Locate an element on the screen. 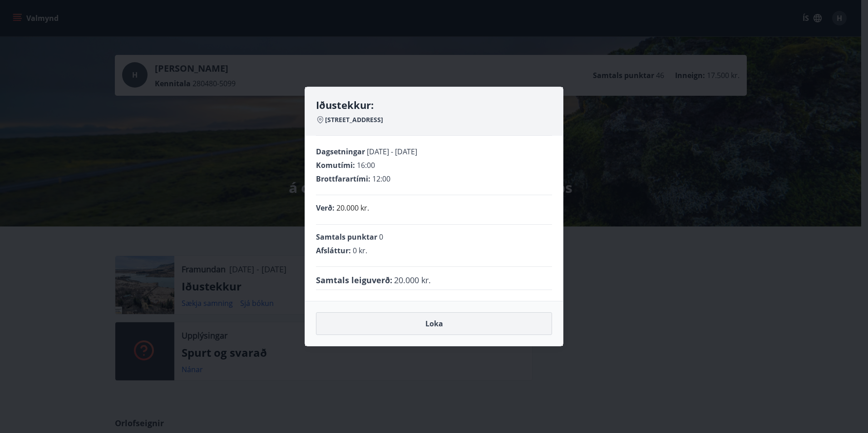  span: Samtals punktar is located at coordinates (346, 237).